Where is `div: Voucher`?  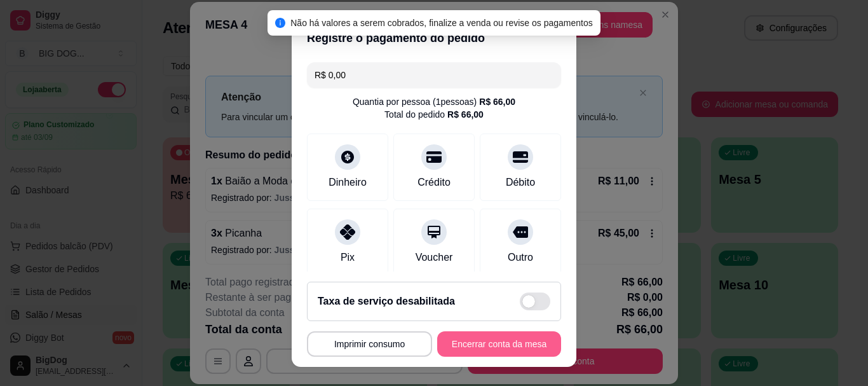
div: Voucher is located at coordinates (434, 258).